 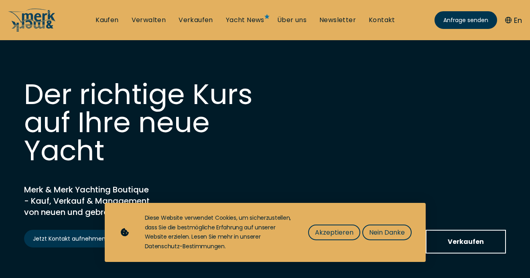 I want to click on h2: Merk & Merk Yachting Boutique - Kauf, Verkauf & Management von neuen und gebrauchten Luxusyachten, so click(x=124, y=201).